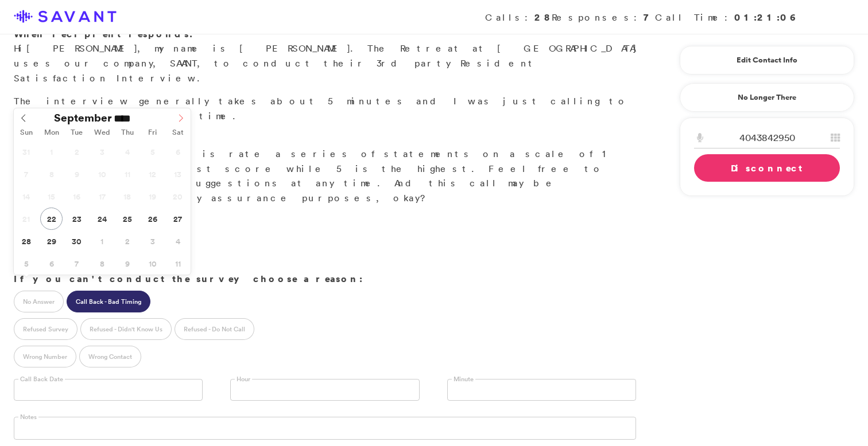 The width and height of the screenshot is (868, 446). Describe the element at coordinates (649, 17) in the screenshot. I see `strong: 7` at that location.